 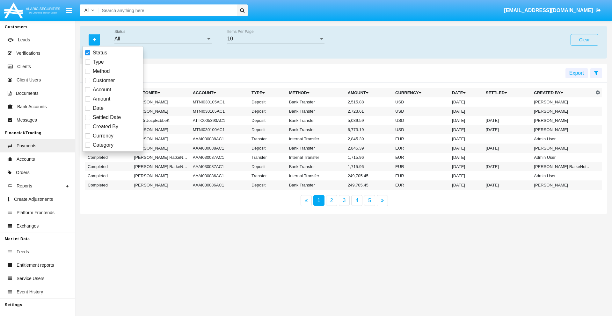 I want to click on input: Search, so click(x=167, y=10).